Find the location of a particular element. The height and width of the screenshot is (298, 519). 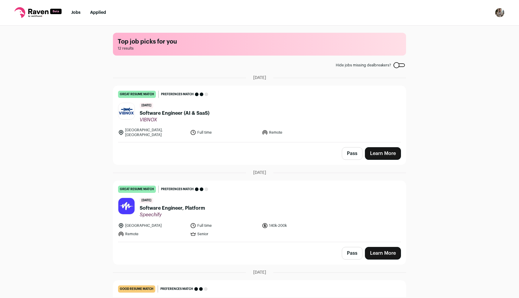

img: 3015484-medium_jpg is located at coordinates (500, 13).